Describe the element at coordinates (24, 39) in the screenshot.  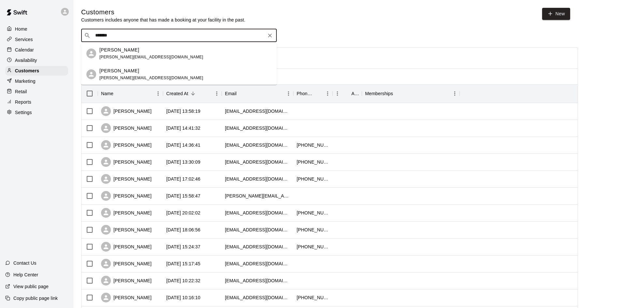
I see `p: Services` at that location.